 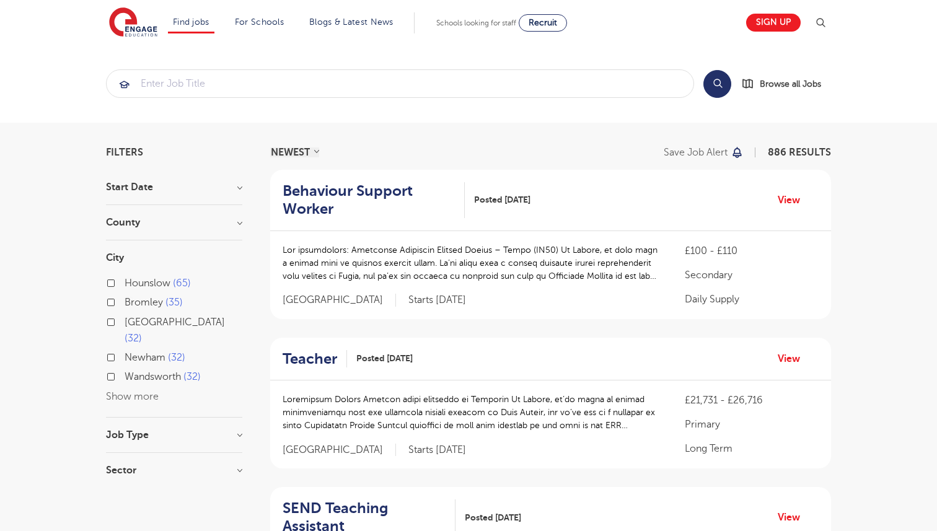 What do you see at coordinates (790, 84) in the screenshot?
I see `span: Browse all Jobs` at bounding box center [790, 84].